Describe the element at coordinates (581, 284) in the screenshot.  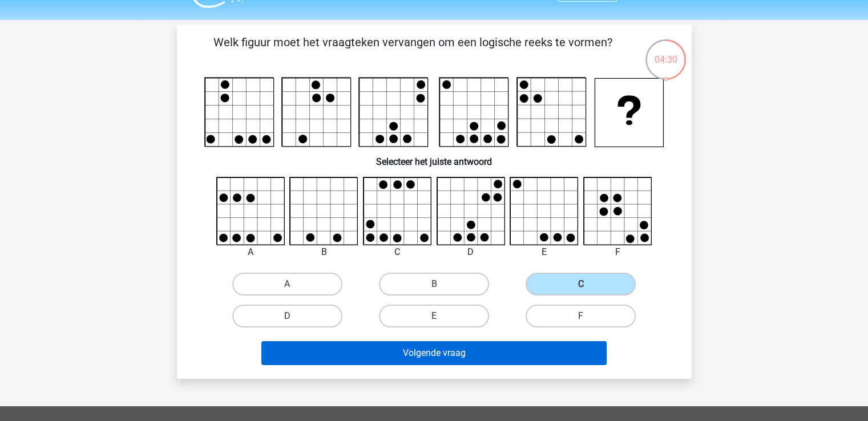
I see `label: C` at that location.